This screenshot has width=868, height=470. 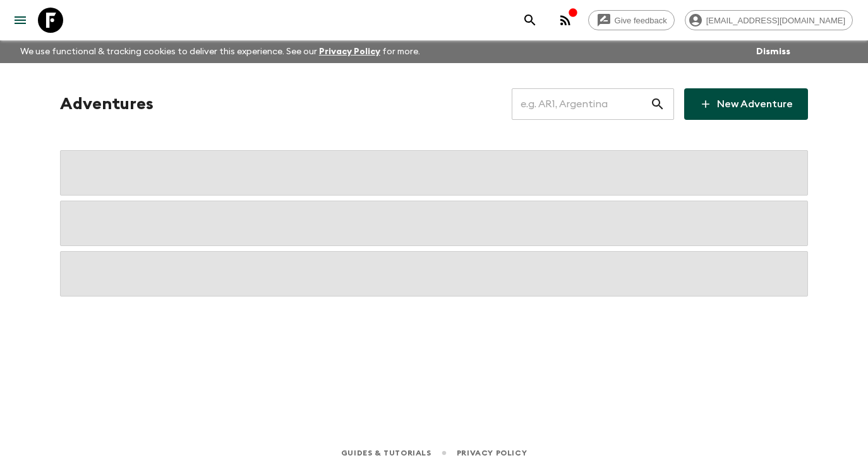 What do you see at coordinates (580, 104) in the screenshot?
I see `input: e.g. AR1, Argentina` at bounding box center [580, 104].